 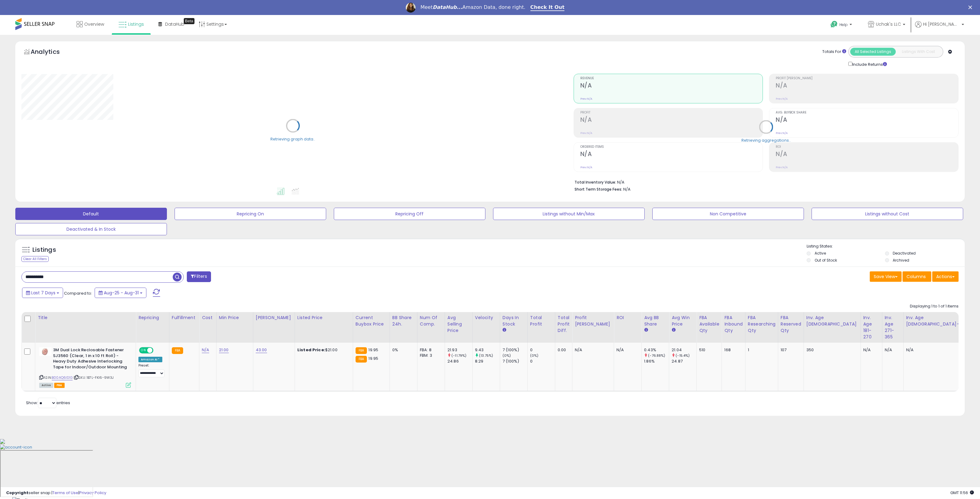 I want to click on button: All Selected Listings, so click(x=873, y=52).